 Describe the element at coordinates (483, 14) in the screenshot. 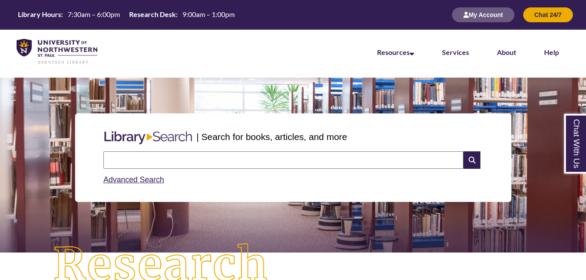

I see `a: My Account` at that location.